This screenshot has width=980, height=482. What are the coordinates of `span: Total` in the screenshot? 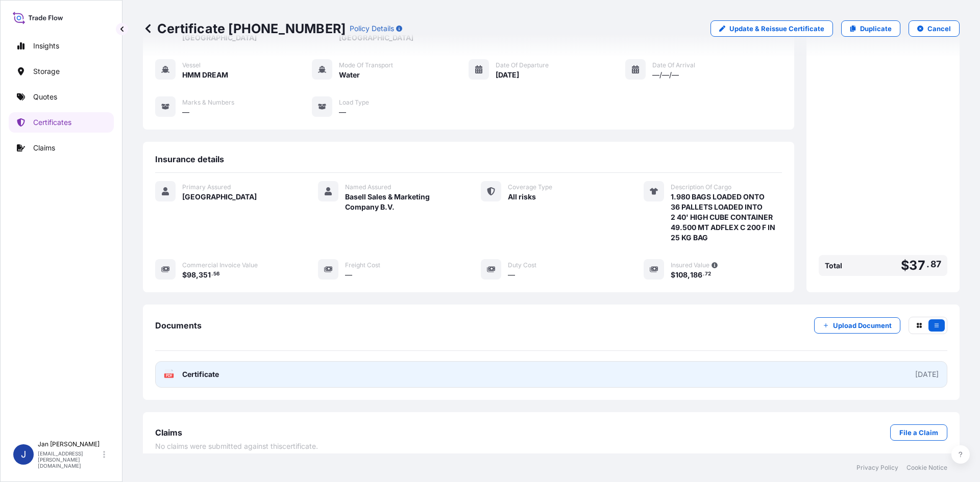 It's located at (833, 265).